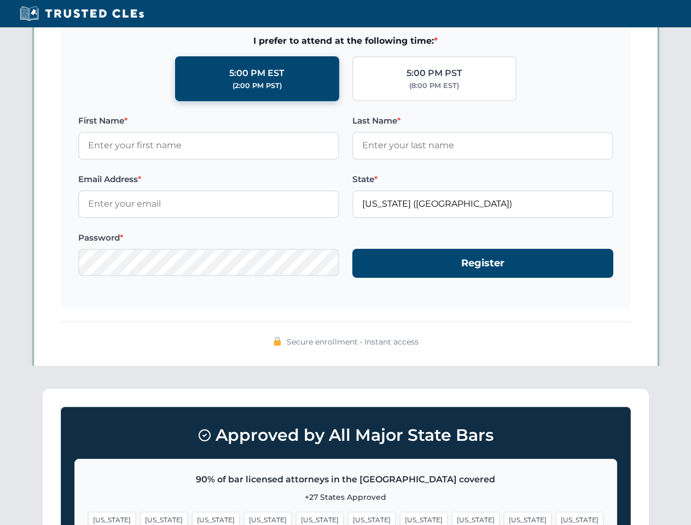  I want to click on span: Secure enrollment • Instant access, so click(352, 342).